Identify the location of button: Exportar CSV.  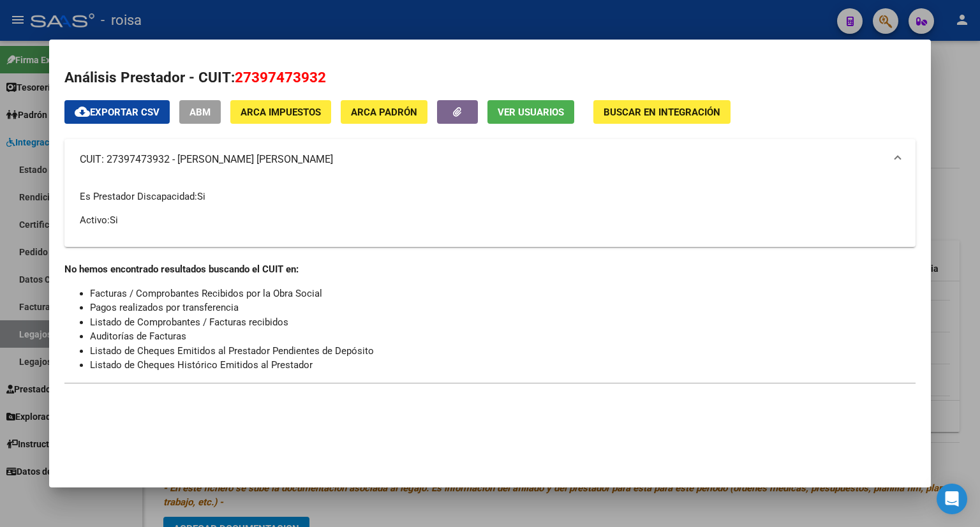
(117, 112).